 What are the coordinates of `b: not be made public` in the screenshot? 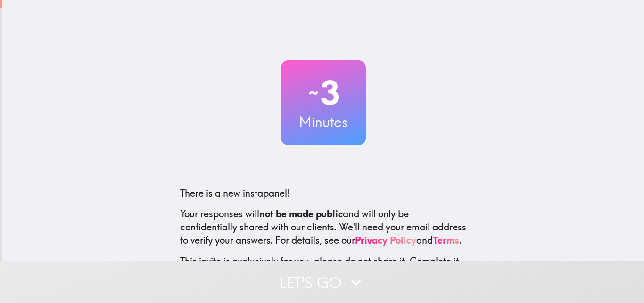 It's located at (301, 213).